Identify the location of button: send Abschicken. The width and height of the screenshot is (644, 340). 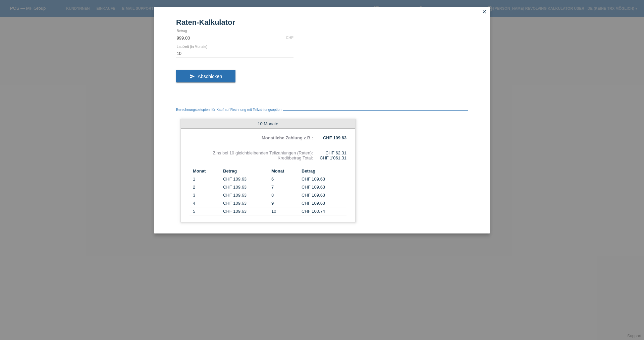
(205, 76).